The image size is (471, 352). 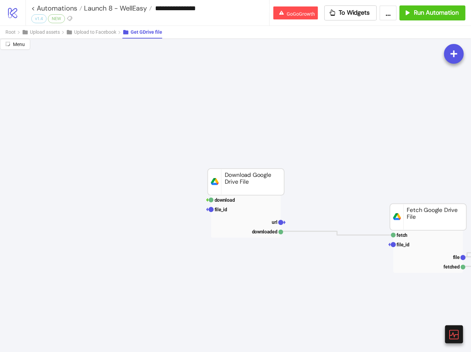 What do you see at coordinates (117, 8) in the screenshot?
I see `a: Launch 8 - WellEasy` at bounding box center [117, 8].